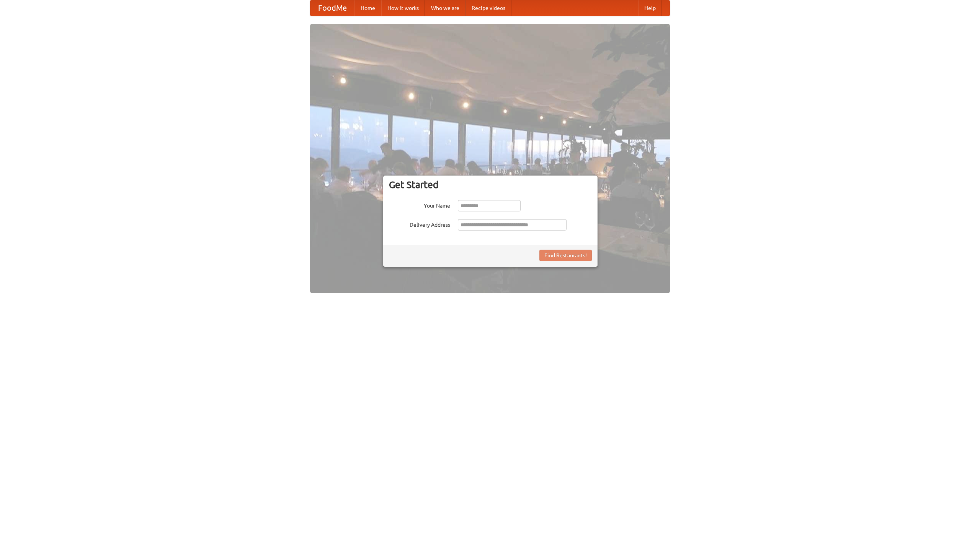  What do you see at coordinates (419, 205) in the screenshot?
I see `label: Your Name` at bounding box center [419, 205].